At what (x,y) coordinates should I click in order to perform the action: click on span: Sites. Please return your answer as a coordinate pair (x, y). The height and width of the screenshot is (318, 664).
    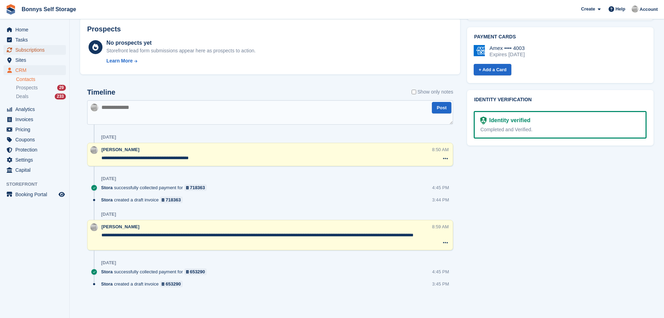
    Looking at the image, I should click on (36, 60).